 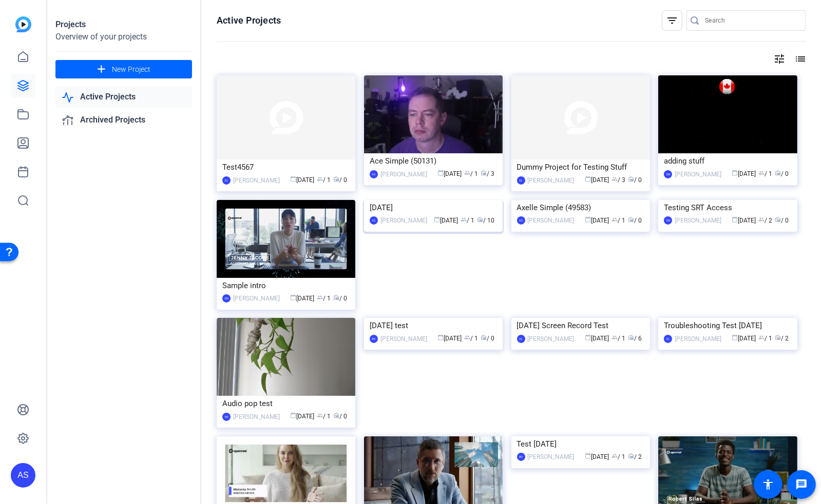 I want to click on div: BD, so click(x=521, y=457).